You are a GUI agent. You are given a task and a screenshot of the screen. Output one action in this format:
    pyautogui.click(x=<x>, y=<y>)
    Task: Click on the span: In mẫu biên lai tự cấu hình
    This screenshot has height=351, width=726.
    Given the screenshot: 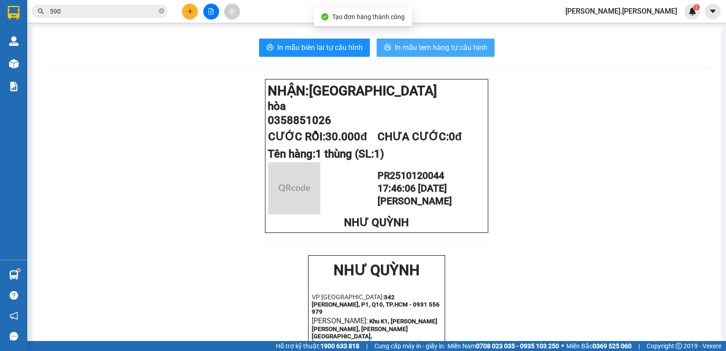 What is the action you would take?
    pyautogui.click(x=320, y=47)
    